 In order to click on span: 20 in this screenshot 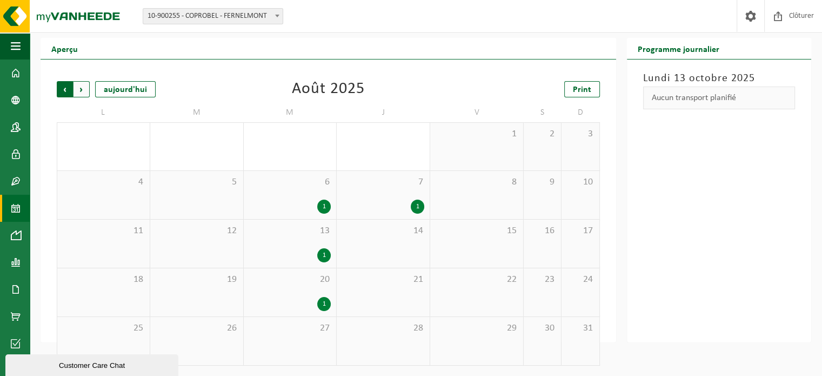, I will do `click(290, 279)`.